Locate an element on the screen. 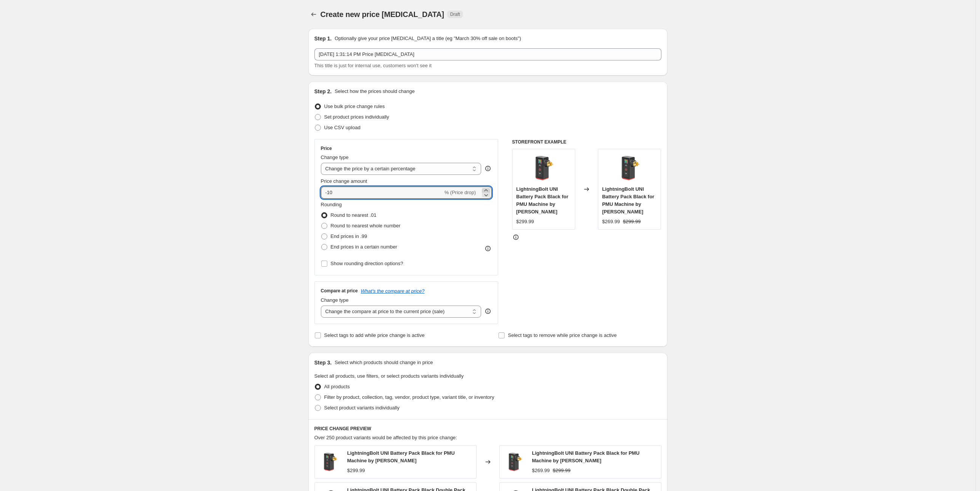 The height and width of the screenshot is (491, 980). i: What's the compare at price? is located at coordinates (393, 291).